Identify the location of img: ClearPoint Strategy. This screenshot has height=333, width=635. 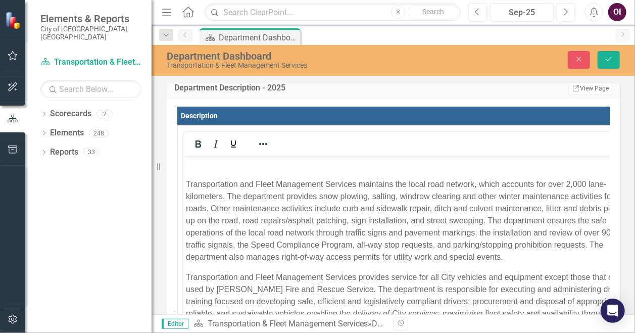
(14, 20).